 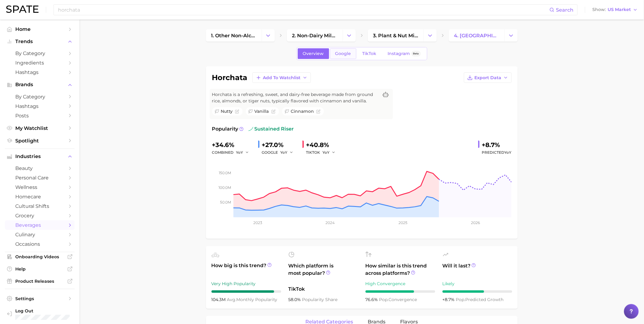 What do you see at coordinates (416, 54) in the screenshot?
I see `span: Beta` at bounding box center [416, 54].